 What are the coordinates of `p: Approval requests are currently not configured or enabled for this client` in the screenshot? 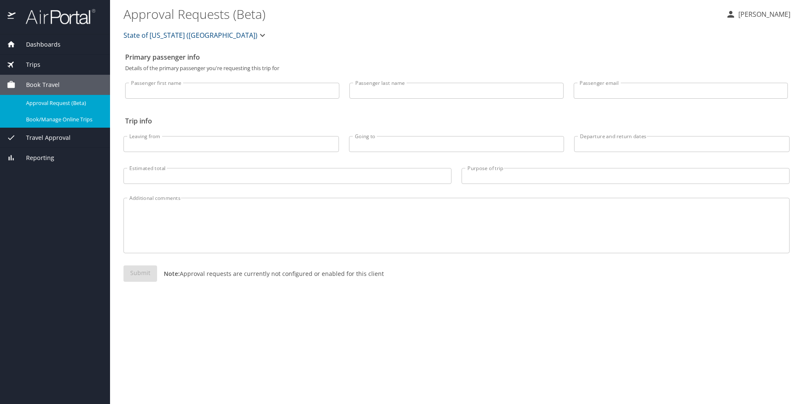 It's located at (270, 273).